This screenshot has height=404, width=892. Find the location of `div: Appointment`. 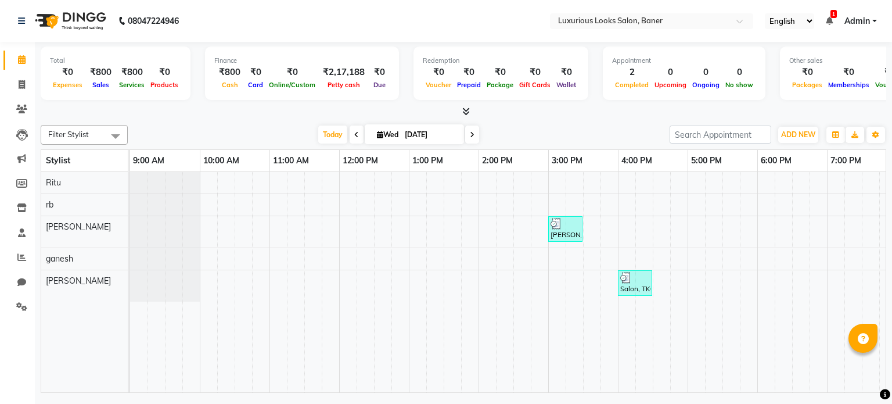

div: Appointment is located at coordinates (684, 60).